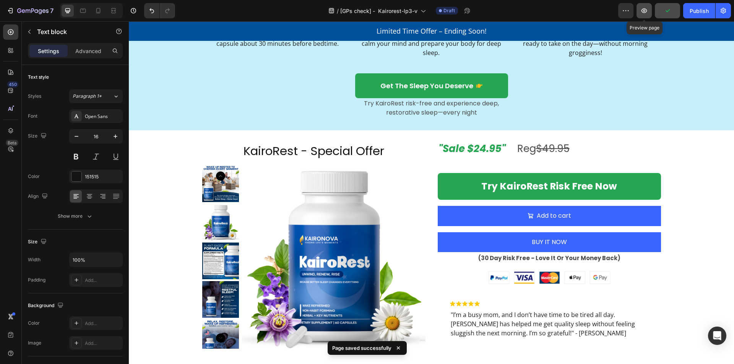 The height and width of the screenshot is (364, 734). Describe the element at coordinates (420, 256) in the screenshot. I see `img: gempages_551307613103457153-d935b04a-95a5-4489-b554-a5461f9fa245.png` at that location.